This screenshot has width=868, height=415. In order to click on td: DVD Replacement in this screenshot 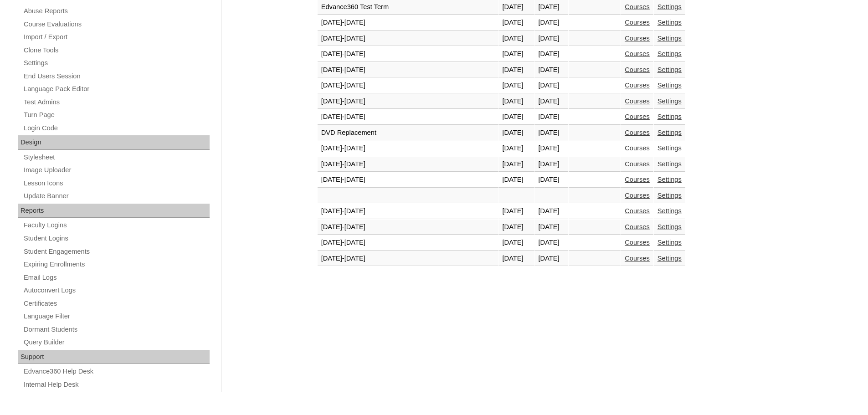, I will do `click(408, 133)`.